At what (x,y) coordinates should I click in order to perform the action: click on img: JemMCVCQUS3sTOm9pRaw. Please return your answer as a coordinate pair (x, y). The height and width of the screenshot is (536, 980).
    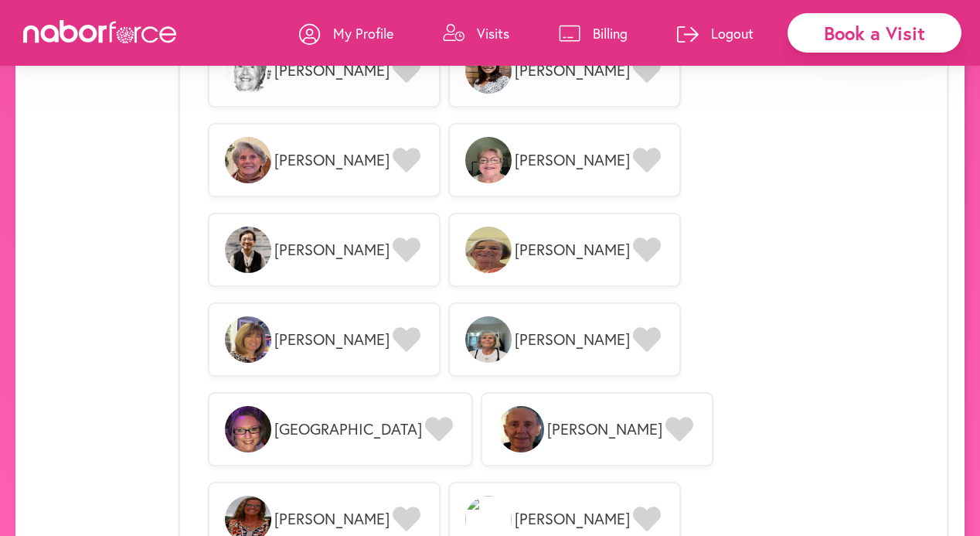
    Looking at the image, I should click on (488, 250).